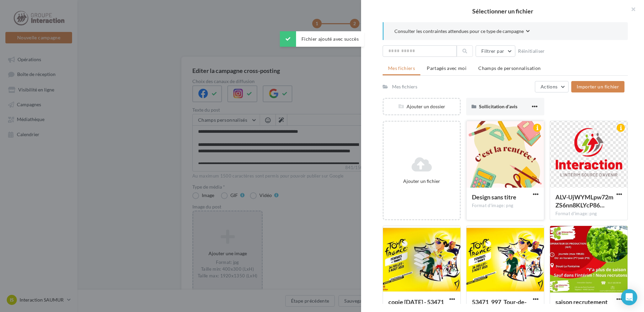 The width and height of the screenshot is (644, 312). What do you see at coordinates (459, 31) in the screenshot?
I see `span: Consulter les contraintes attendues pour ce type de campagne` at bounding box center [459, 31].